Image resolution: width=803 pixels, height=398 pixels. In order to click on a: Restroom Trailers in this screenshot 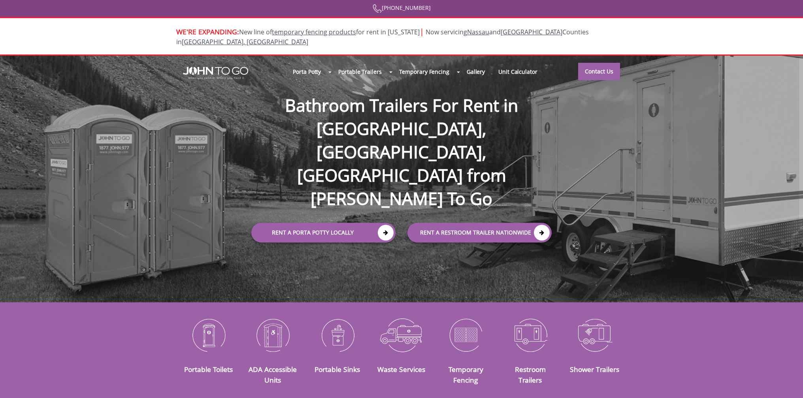, I will do `click(530, 375)`.